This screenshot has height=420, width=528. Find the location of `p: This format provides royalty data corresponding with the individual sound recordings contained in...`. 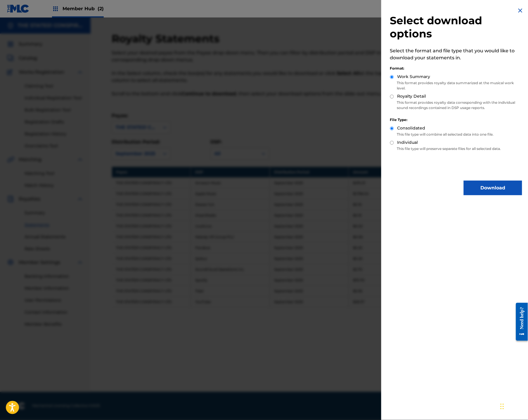

p: This format provides royalty data corresponding with the individual sound recordings contained in... is located at coordinates (456, 105).